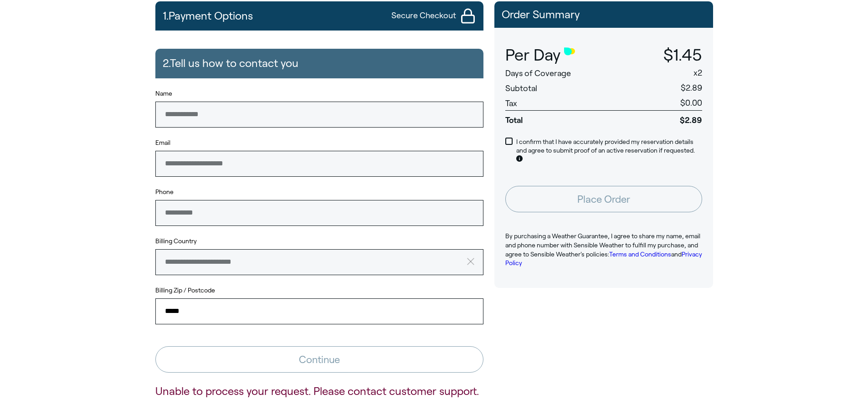 This screenshot has width=868, height=415. Describe the element at coordinates (176, 241) in the screenshot. I see `label: Billing Country` at that location.